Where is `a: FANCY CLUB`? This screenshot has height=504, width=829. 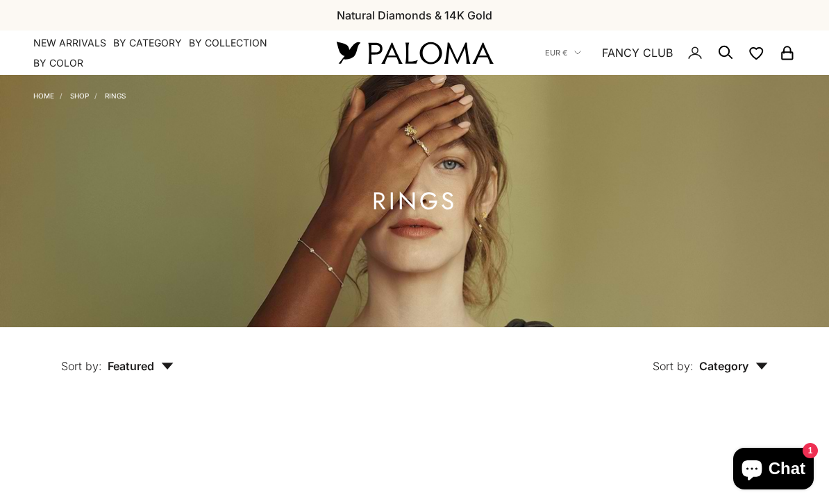
a: FANCY CLUB is located at coordinates (637, 53).